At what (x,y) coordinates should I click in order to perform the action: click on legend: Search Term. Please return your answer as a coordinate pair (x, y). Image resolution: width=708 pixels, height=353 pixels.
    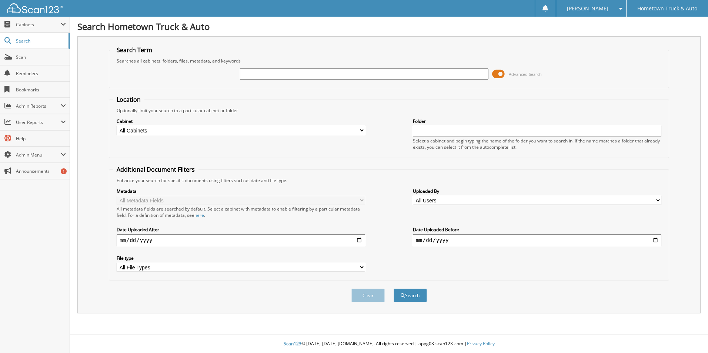
    Looking at the image, I should click on (135, 50).